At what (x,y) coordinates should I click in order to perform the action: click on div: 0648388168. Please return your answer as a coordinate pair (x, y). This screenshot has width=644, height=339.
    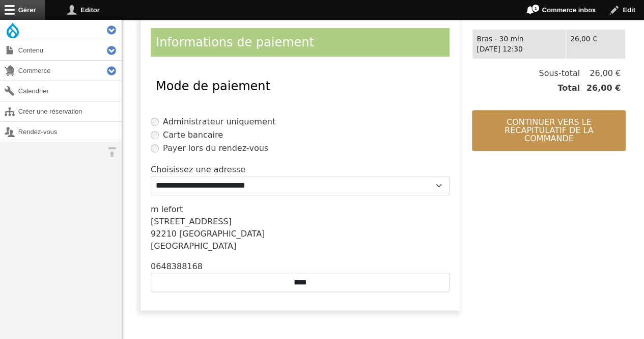
    Looking at the image, I should click on (300, 266).